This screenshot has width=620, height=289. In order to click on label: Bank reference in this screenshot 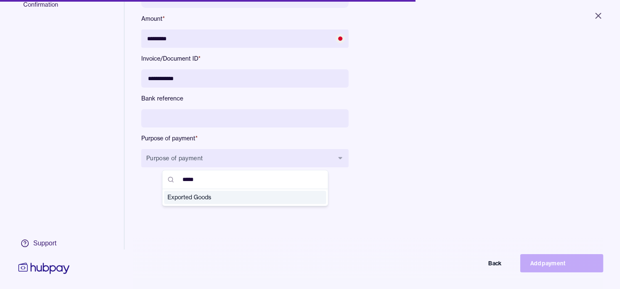, I will do `click(245, 98)`.